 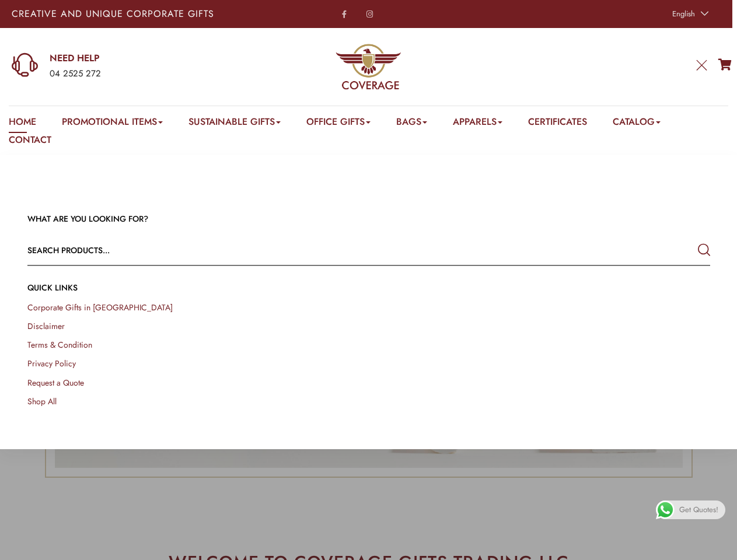 I want to click on a: Request a Quote, so click(x=56, y=382).